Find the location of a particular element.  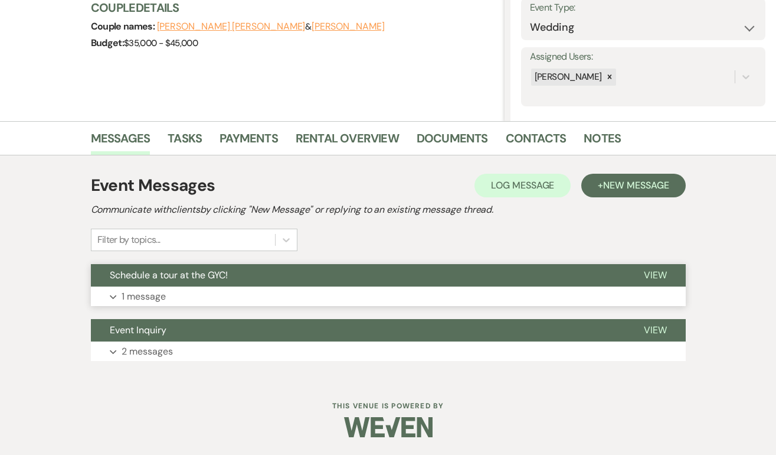

a: Rental Overview is located at coordinates (347, 142).